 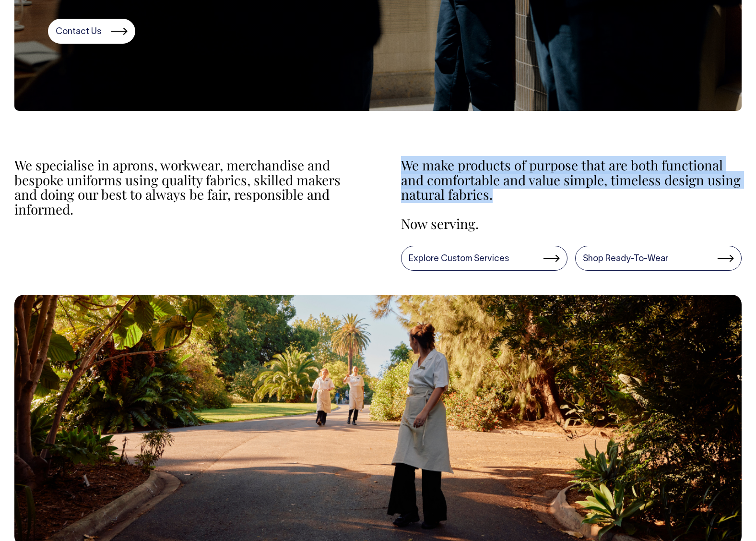 What do you see at coordinates (571, 224) in the screenshot?
I see `p: Now serving.` at bounding box center [571, 224].